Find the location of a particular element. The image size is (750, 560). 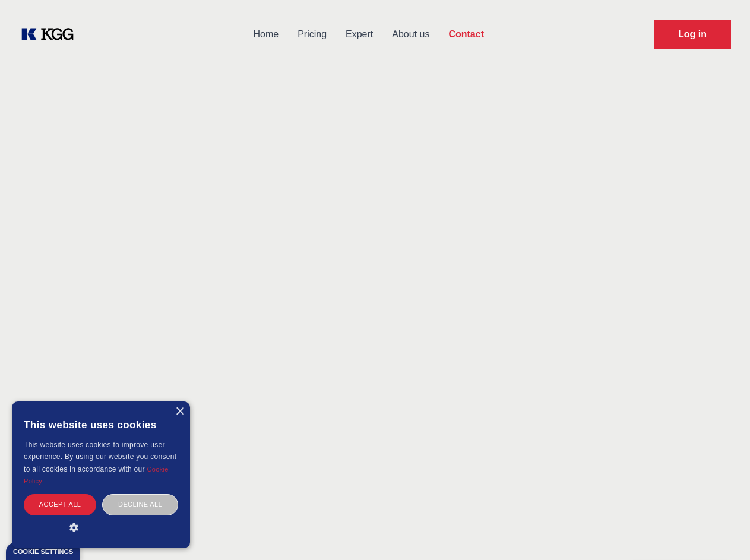

div: Accept all is located at coordinates (60, 504).